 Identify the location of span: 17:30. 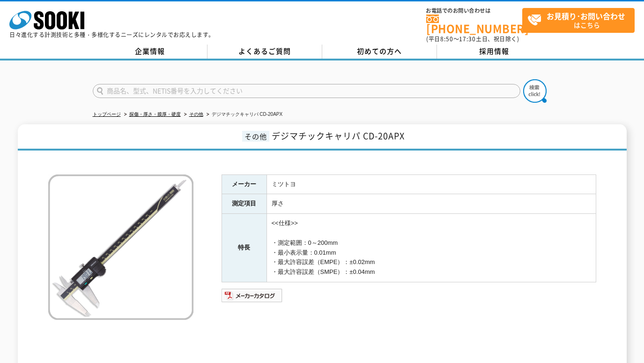
(468, 39).